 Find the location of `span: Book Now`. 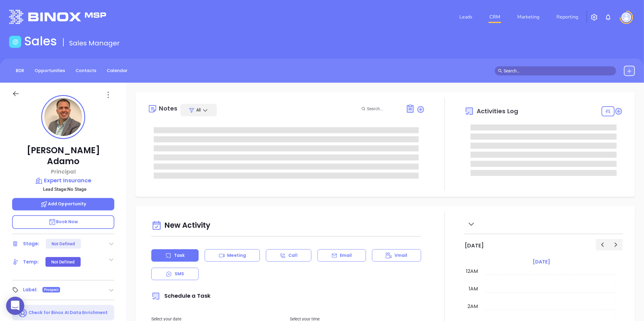

span: Book Now is located at coordinates (64, 222).